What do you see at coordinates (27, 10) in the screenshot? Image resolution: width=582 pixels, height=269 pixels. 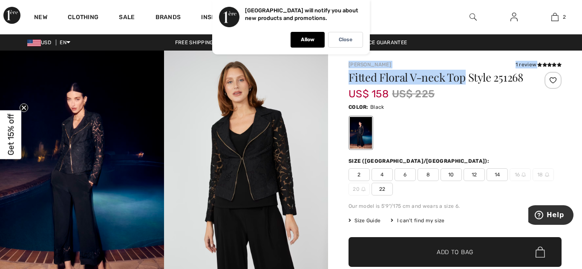 I see `span: Help` at bounding box center [27, 10].